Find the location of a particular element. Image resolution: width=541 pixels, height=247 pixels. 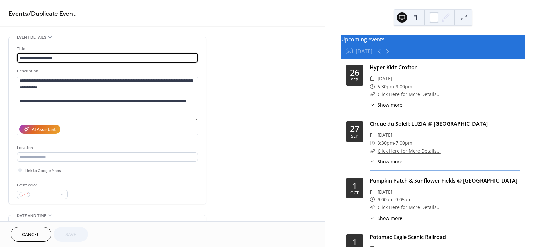

span: 9:00am is located at coordinates (385, 200).